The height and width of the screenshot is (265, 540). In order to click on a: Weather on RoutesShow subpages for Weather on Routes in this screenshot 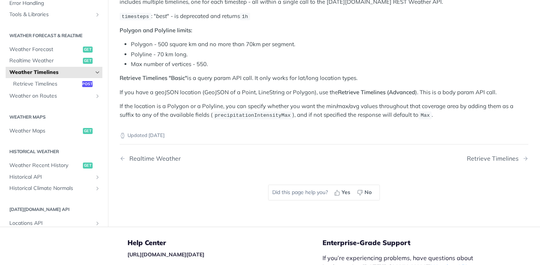, I will do `click(54, 96)`.